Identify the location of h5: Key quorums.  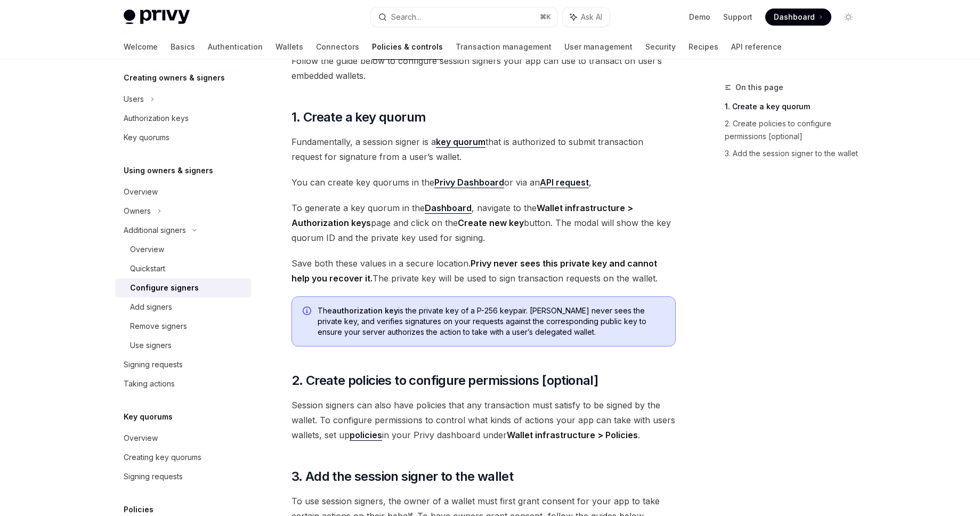
(148, 417).